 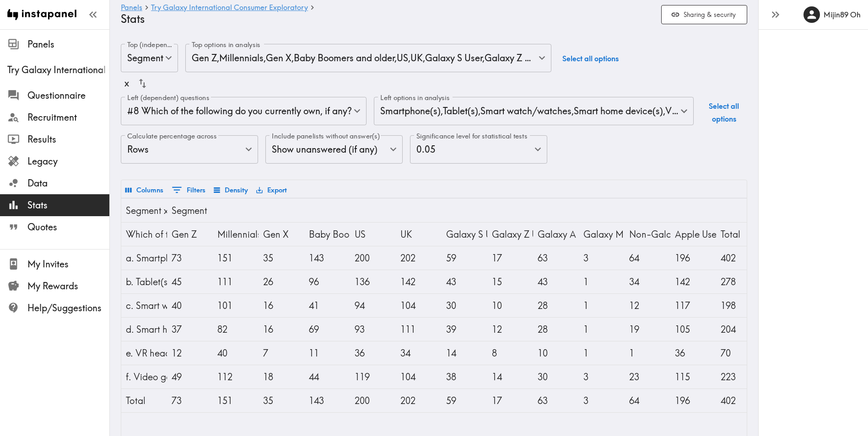 I want to click on div: 44, so click(x=327, y=377).